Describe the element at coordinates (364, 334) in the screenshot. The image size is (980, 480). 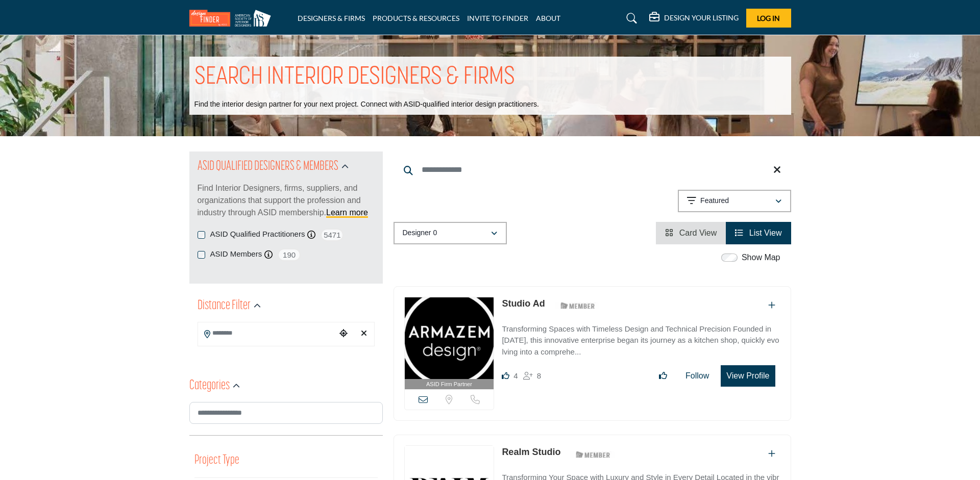
I see `div: Clear search location` at that location.